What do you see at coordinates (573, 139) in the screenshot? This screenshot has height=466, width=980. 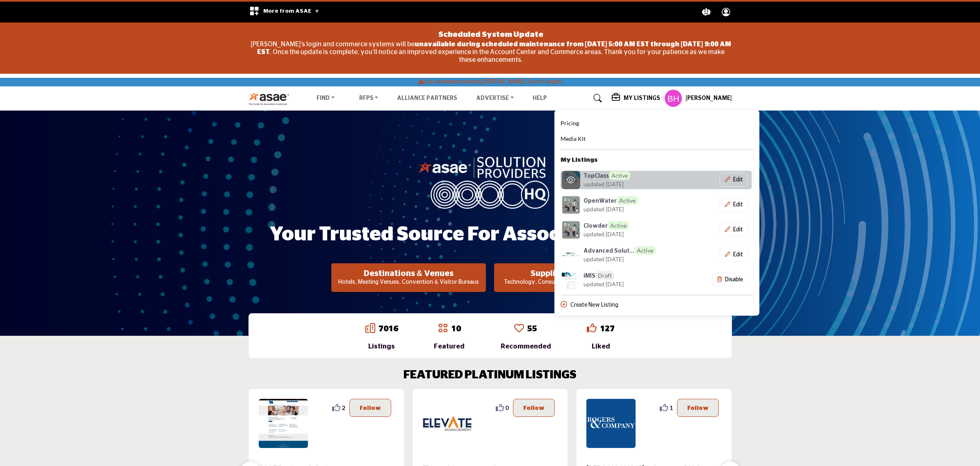 I see `a: Media Kit` at bounding box center [573, 139].